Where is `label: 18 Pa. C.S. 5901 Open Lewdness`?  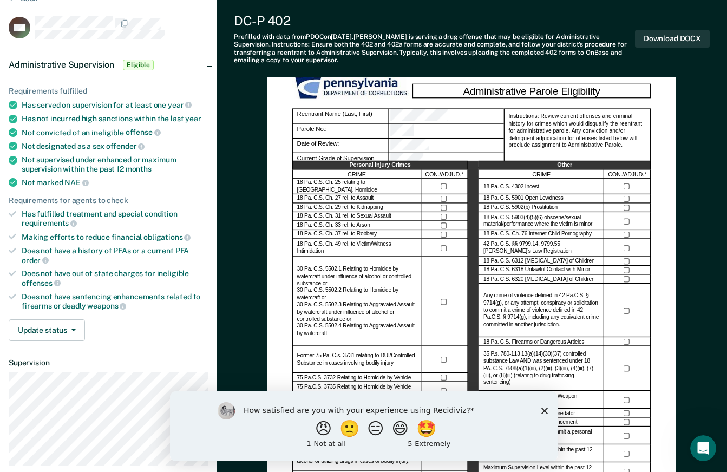
label: 18 Pa. C.S. 5901 Open Lewdness is located at coordinates (523, 199).